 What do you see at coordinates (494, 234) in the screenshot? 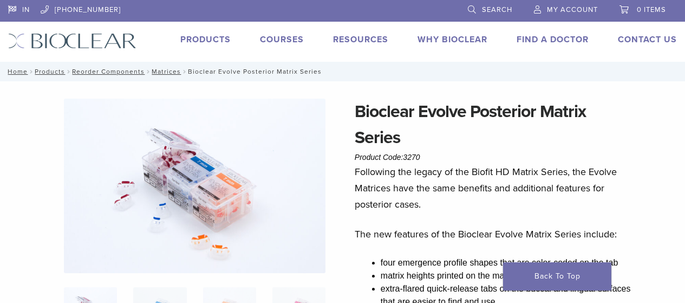
I see `p: The new features of the Bioclear Evolve Matrix Series include:` at bounding box center [494, 234].